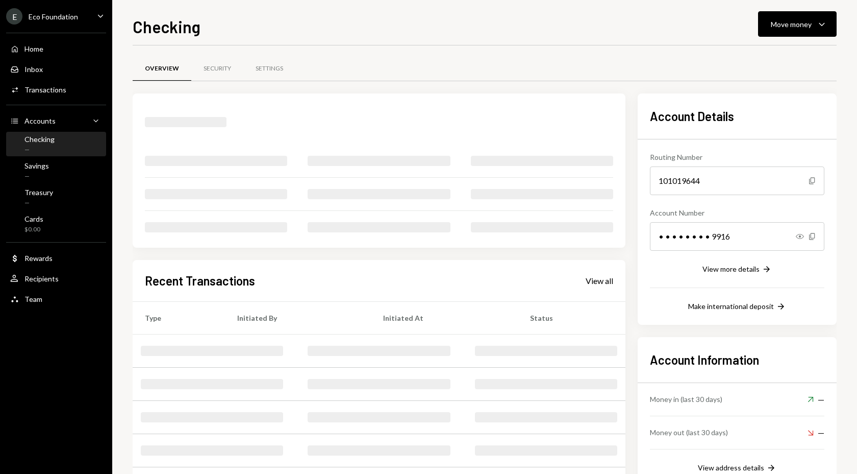 The width and height of the screenshot is (857, 474). What do you see at coordinates (445, 317) in the screenshot?
I see `th: Initiated At` at bounding box center [445, 317].